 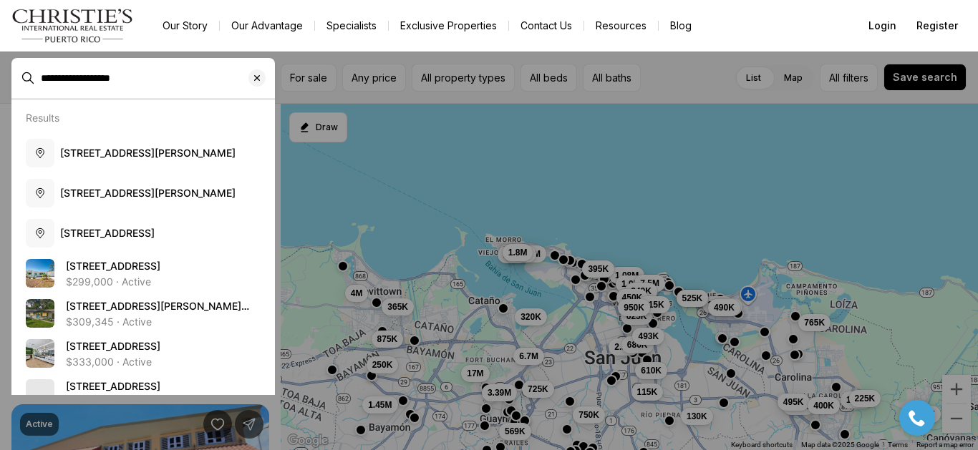 I want to click on a: Specialists, so click(x=352, y=26).